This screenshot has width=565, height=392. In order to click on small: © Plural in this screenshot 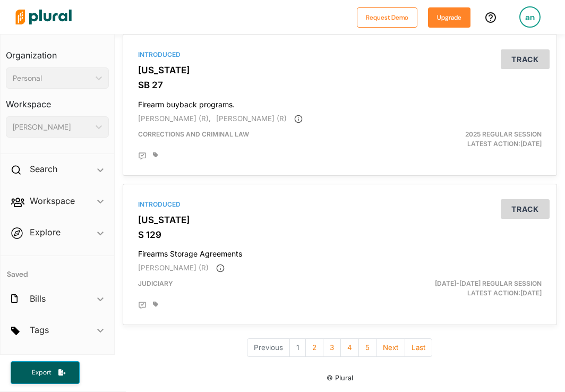, I will do `click(340, 378)`.